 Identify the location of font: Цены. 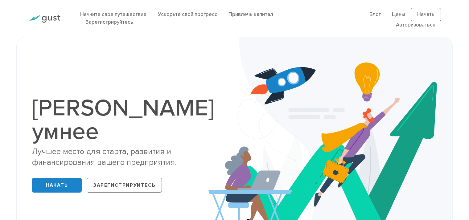
(398, 14).